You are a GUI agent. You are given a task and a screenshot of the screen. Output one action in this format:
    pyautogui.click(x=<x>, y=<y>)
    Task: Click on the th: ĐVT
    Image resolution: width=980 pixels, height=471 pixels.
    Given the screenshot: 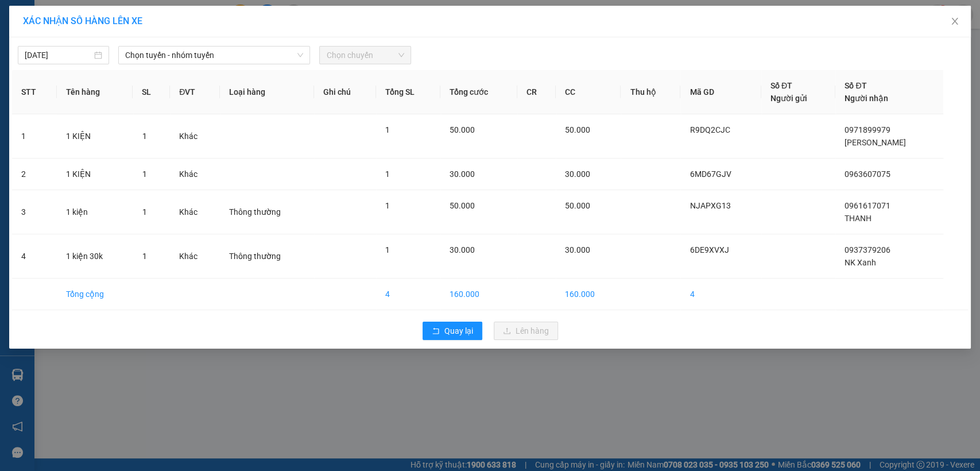 What is the action you would take?
    pyautogui.click(x=195, y=92)
    